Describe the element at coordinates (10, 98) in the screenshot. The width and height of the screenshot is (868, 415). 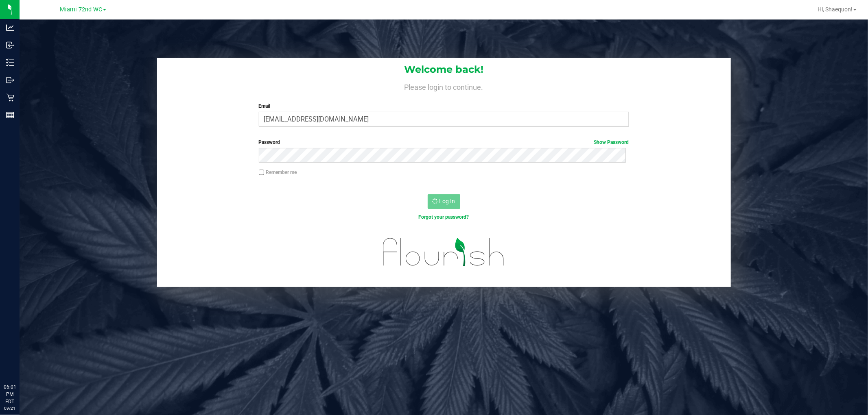
I see `inline-svg: Retail` at that location.